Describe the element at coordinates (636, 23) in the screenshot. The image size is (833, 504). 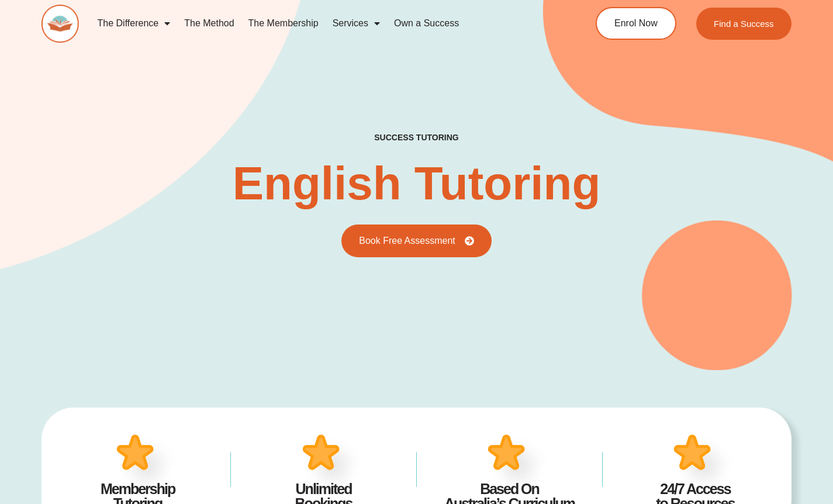
I see `a: Enrol Now` at that location.